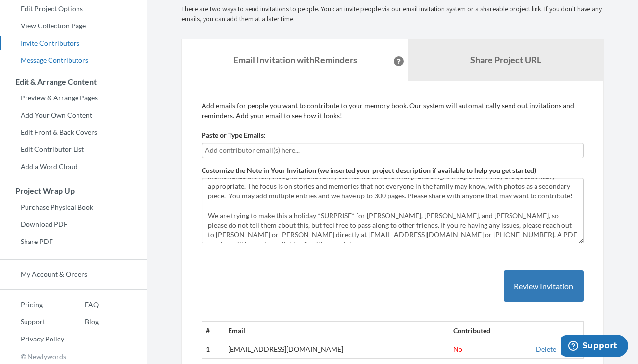 The width and height of the screenshot is (638, 364). What do you see at coordinates (212, 348) in the screenshot?
I see `th: 1` at bounding box center [212, 348].